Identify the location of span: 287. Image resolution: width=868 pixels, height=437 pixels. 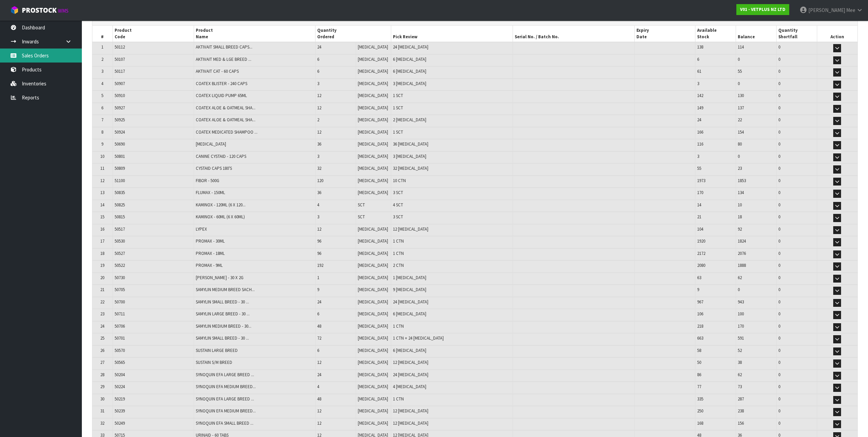
(741, 398).